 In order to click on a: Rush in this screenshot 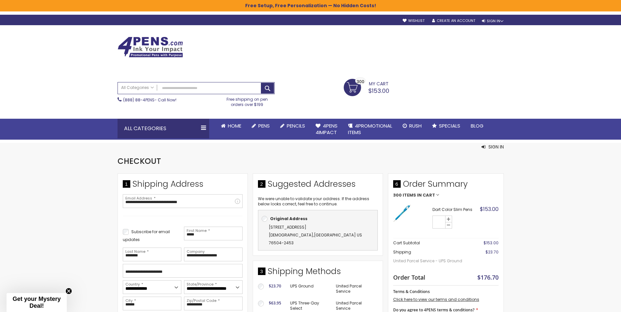, I will do `click(412, 126)`.